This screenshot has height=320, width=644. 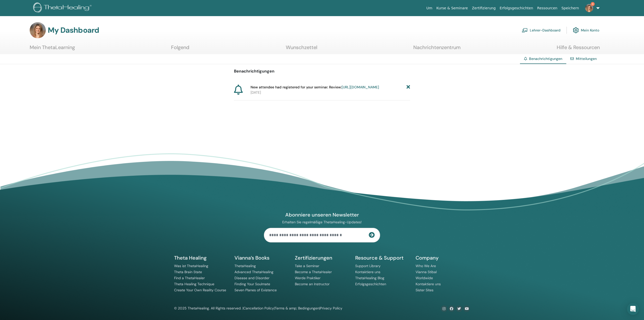 I want to click on h4: Abonniere unseren Newsletter, so click(x=322, y=215).